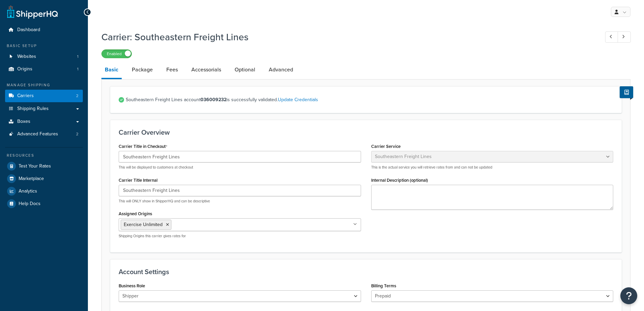  What do you see at coordinates (627, 92) in the screenshot?
I see `button: Show Help Docs` at bounding box center [627, 92].